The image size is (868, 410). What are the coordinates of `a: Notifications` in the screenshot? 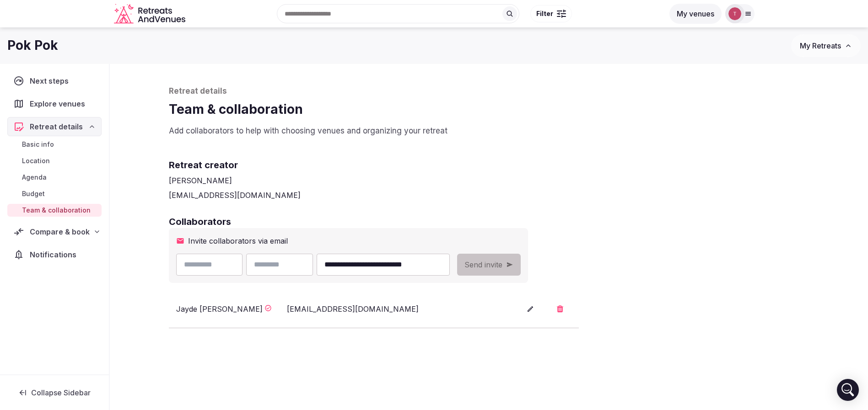 It's located at (54, 255).